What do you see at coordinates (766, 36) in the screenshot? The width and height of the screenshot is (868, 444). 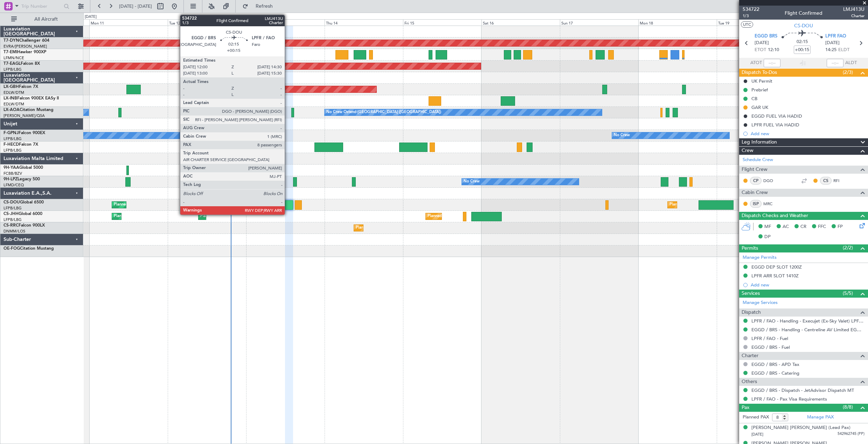 I see `span: EGGD BRS` at bounding box center [766, 36].